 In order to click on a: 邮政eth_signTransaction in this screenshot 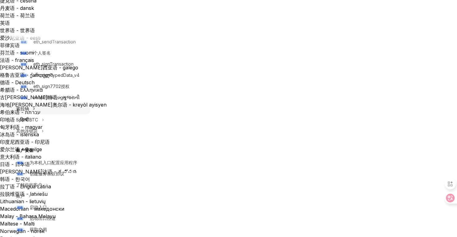, I will do `click(51, 64)`.